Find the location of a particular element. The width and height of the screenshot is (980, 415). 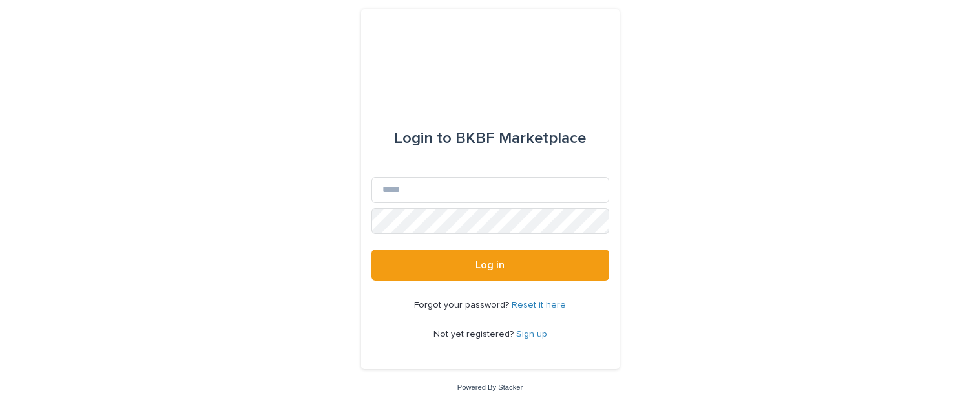

a: Reset it here is located at coordinates (539, 305).